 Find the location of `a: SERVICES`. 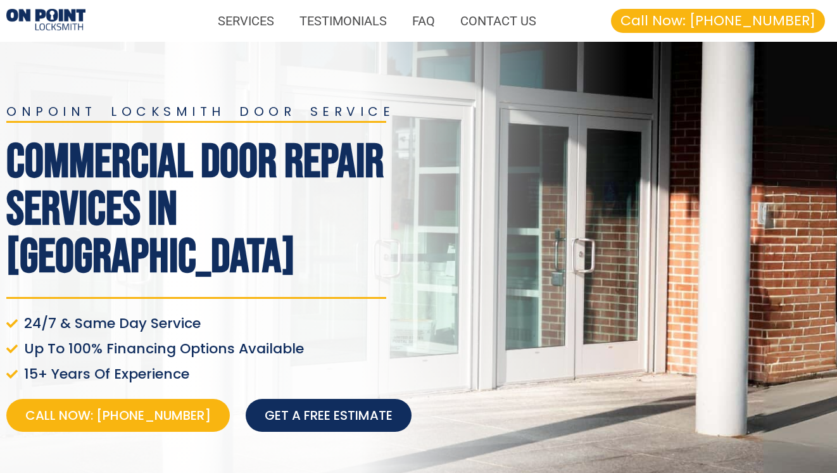

a: SERVICES is located at coordinates (246, 21).